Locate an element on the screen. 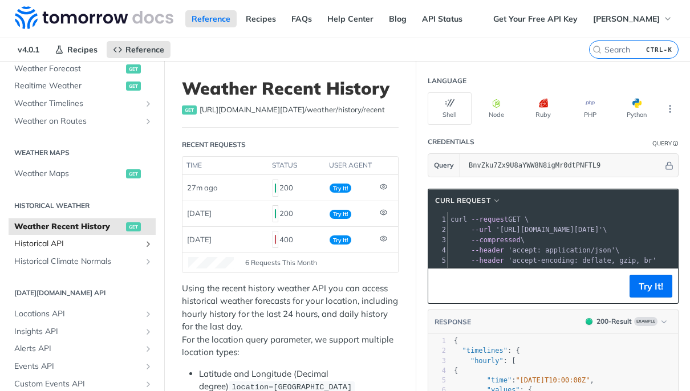 The width and height of the screenshot is (690, 391). div: 4 is located at coordinates (438, 250).